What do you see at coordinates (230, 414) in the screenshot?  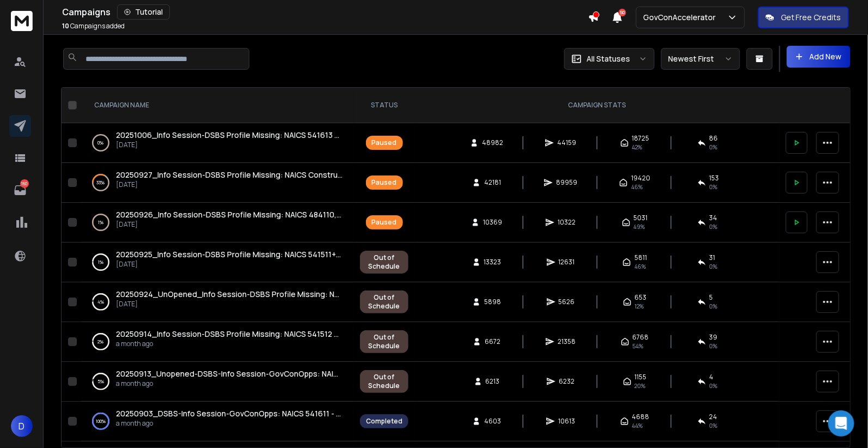 I see `a: 20250903_DSBS-Info Session-GovConOpps: NAICS 541611 - DSBS Profile Missing` at bounding box center [230, 414].